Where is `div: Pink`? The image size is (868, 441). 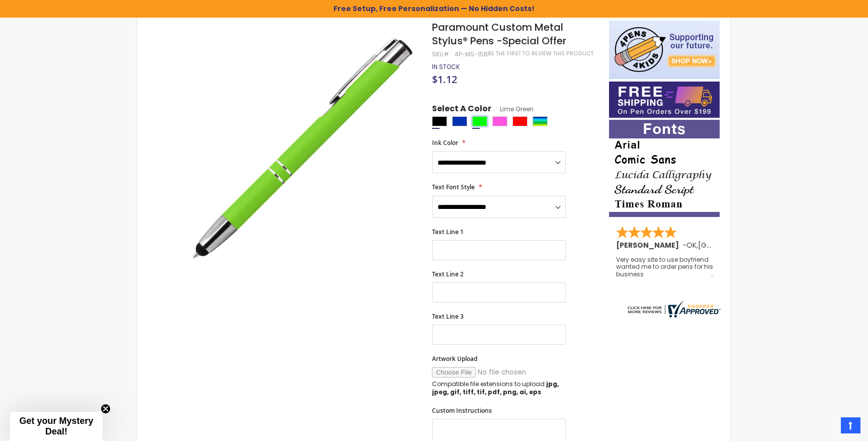 div: Pink is located at coordinates (500, 121).